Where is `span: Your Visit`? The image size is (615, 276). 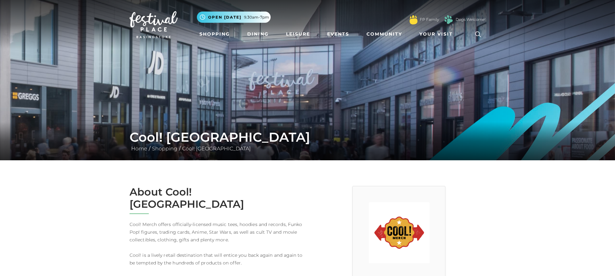 span: Your Visit is located at coordinates (436, 34).